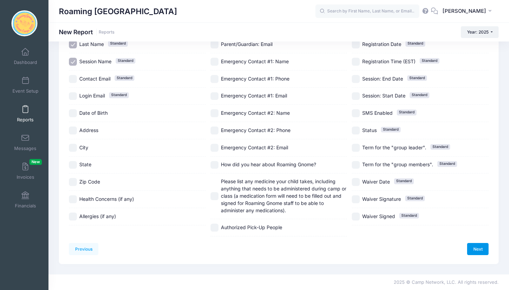 This screenshot has width=509, height=290. What do you see at coordinates (478, 32) in the screenshot?
I see `span: Year: 2025` at bounding box center [478, 32].